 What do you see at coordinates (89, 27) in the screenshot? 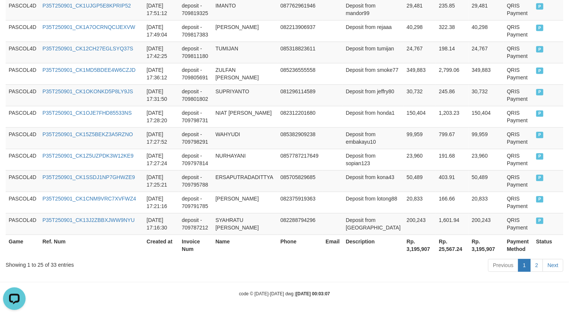
I see `a: P35T250901_CK1A7OCRNQCIJEXVW` at bounding box center [89, 27].